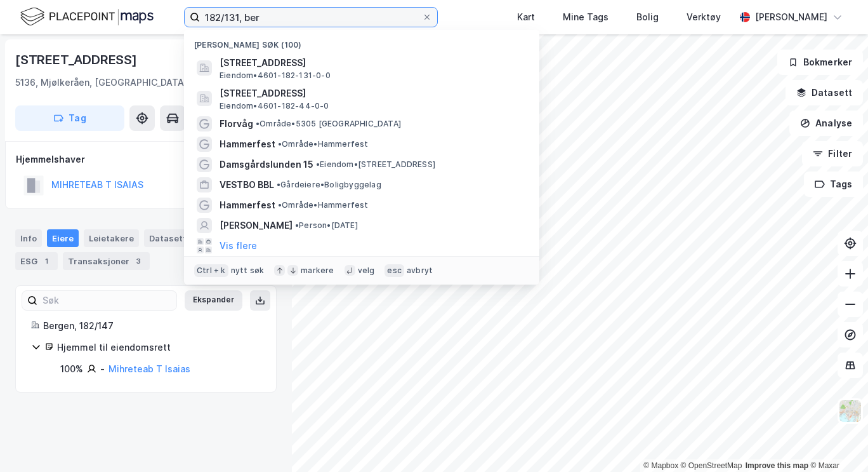 The width and height of the screenshot is (868, 472). I want to click on button: Tag, so click(70, 118).